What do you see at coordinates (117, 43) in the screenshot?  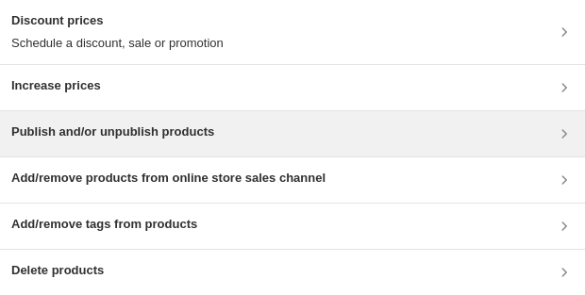 I see `p: Schedule a discount, sale or promotion` at bounding box center [117, 43].